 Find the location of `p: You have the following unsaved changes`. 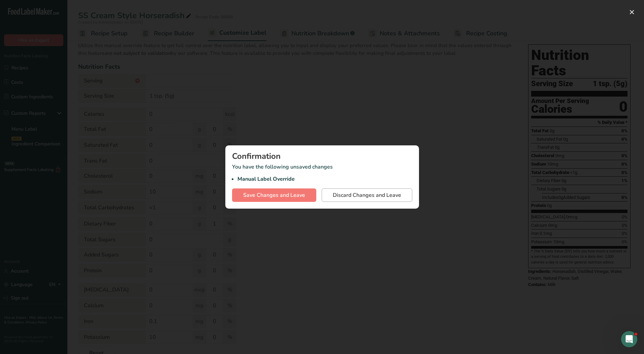

p: You have the following unsaved changes is located at coordinates (322, 173).